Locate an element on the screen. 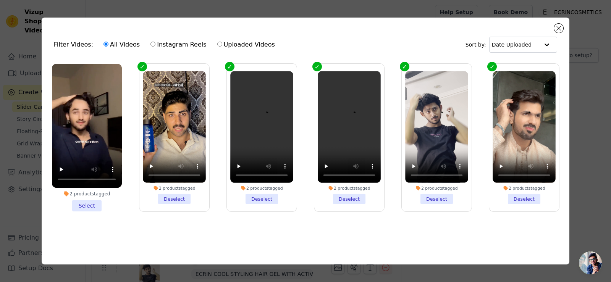 The image size is (611, 282). label: All Videos is located at coordinates (121, 45).